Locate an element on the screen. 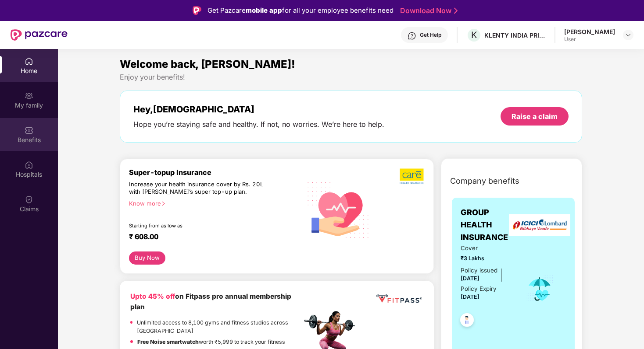 This screenshot has width=644, height=349. b: Upto 45% off is located at coordinates (153, 297).